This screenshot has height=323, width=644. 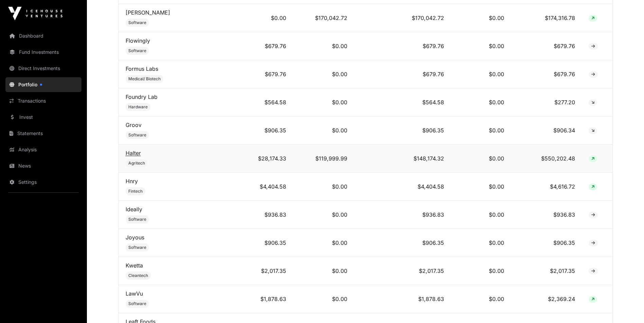 I want to click on a: LawVu, so click(x=134, y=293).